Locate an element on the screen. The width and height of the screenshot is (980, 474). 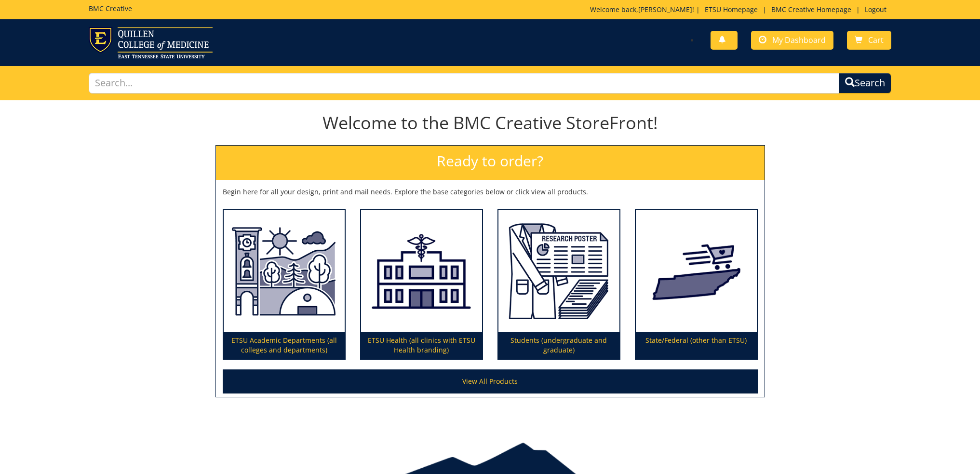
a: BMC Creative Homepage is located at coordinates (812, 9).